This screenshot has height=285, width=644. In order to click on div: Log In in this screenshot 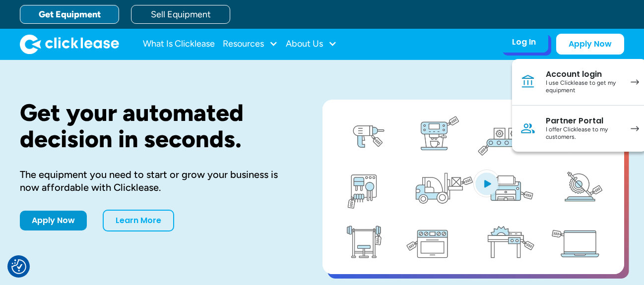, I will do `click(524, 42)`.